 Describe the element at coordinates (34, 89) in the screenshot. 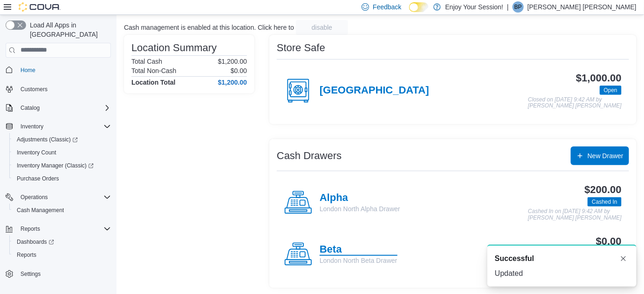

I see `a: Customers` at that location.